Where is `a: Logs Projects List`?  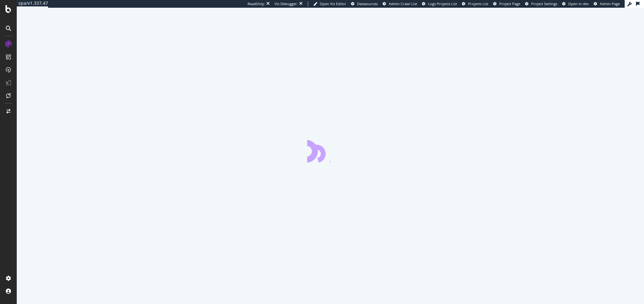 a: Logs Projects List is located at coordinates (440, 4).